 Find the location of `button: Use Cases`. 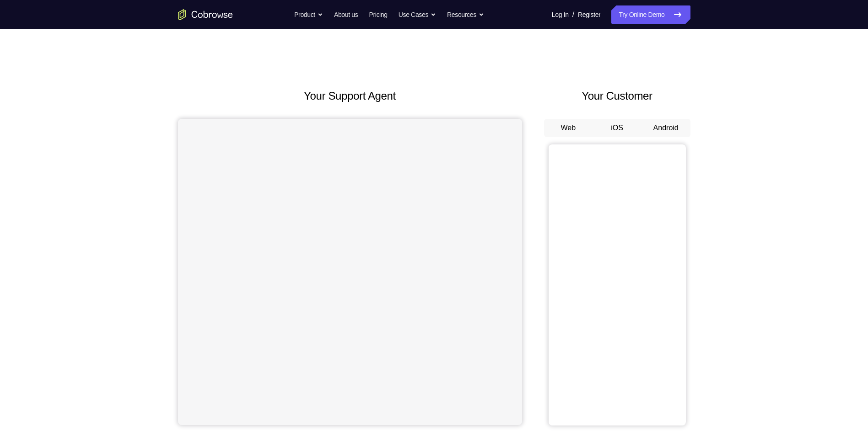

button: Use Cases is located at coordinates (417, 15).